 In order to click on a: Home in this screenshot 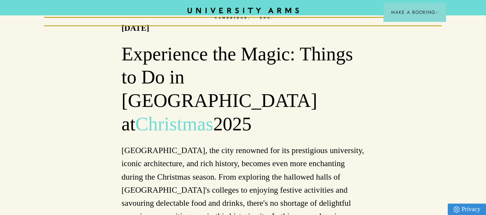, I will do `click(243, 13)`.